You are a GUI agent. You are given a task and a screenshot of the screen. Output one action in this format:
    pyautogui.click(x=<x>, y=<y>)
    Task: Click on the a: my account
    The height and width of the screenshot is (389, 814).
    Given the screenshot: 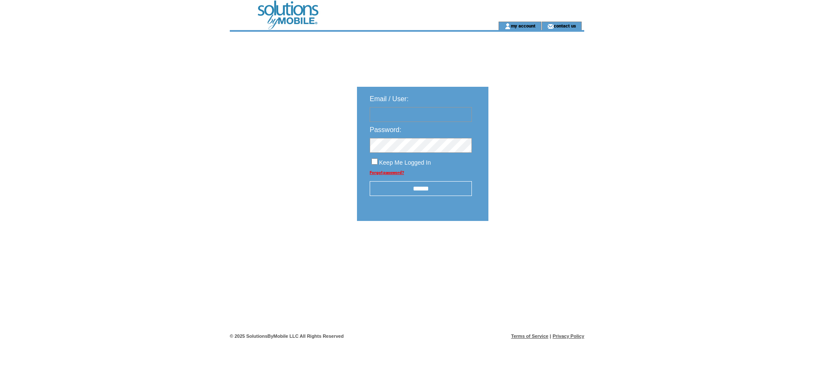 What is the action you would take?
    pyautogui.click(x=523, y=25)
    